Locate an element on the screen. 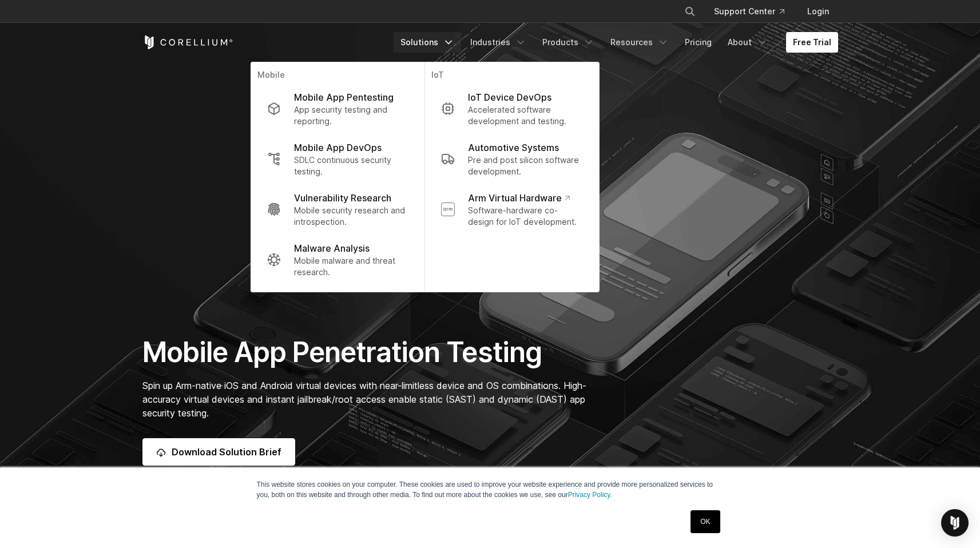 The height and width of the screenshot is (548, 980). a: Corellium Home is located at coordinates (188, 43).